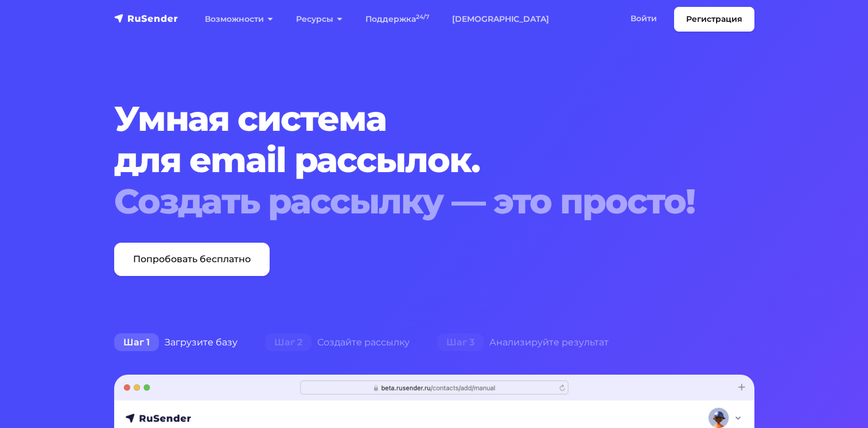 This screenshot has width=868, height=428. Describe the element at coordinates (239, 19) in the screenshot. I see `a: Возможности` at that location.